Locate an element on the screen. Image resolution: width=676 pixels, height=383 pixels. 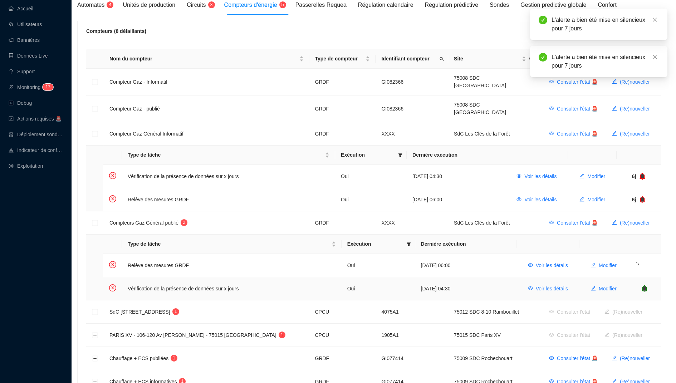
span: close is located at coordinates (655, 57).